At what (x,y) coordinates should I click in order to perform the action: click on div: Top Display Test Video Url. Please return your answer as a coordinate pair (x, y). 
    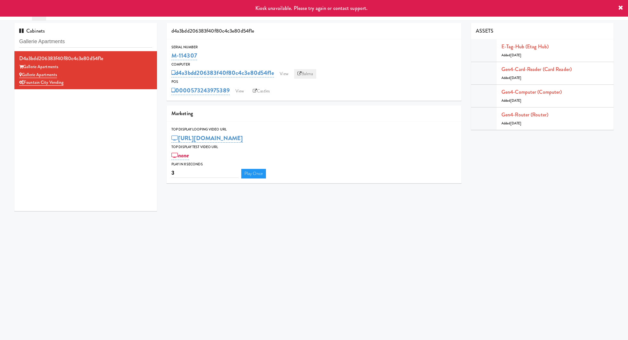
    Looking at the image, I should click on (314, 147).